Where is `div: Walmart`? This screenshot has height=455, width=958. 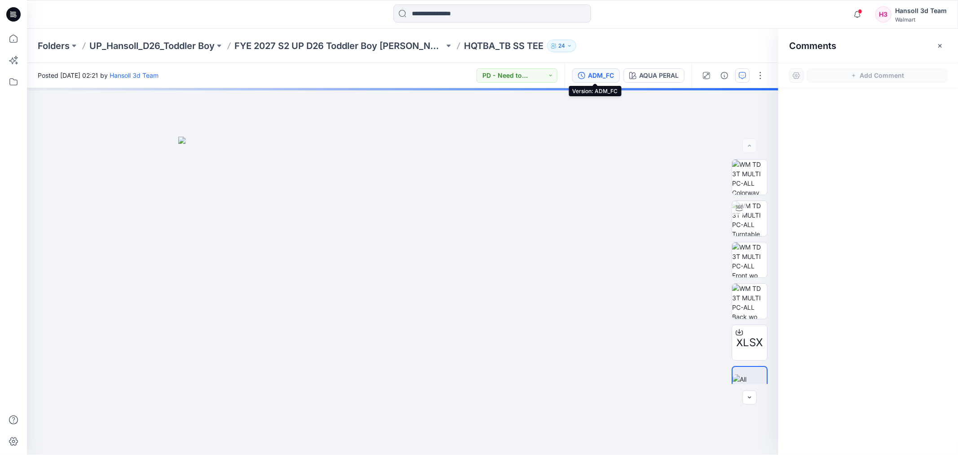
div: Walmart is located at coordinates (921, 19).